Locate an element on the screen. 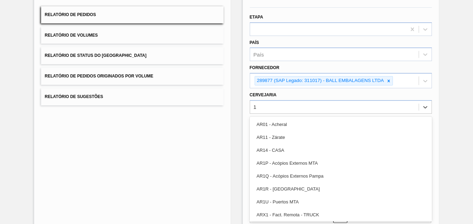 Image resolution: width=473 pixels, height=224 pixels. label: Fornecedor is located at coordinates (265, 68).